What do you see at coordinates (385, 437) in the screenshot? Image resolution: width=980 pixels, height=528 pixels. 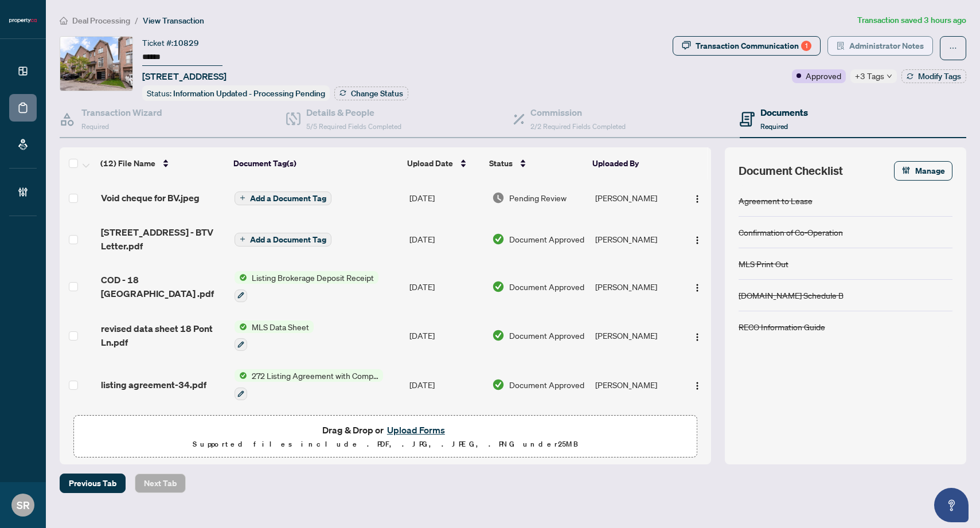 I see `span: Drag & Drop orUpload FormsSupported files include .PDF, .JPG, .JPEG, .PNG under25MB` at bounding box center [385, 437].